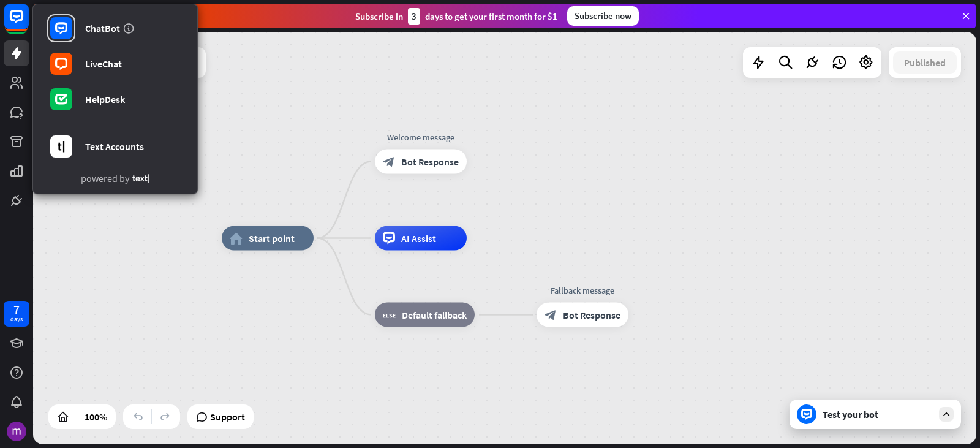 The height and width of the screenshot is (448, 980). Describe the element at coordinates (28, 23) in the screenshot. I see `button: Open LiveChat chat widget` at that location.